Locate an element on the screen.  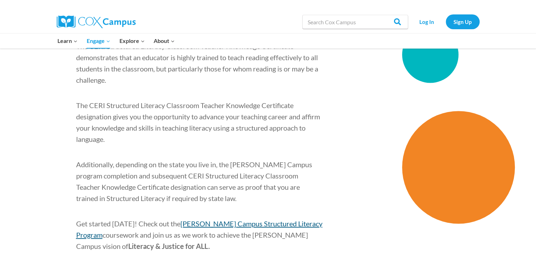
img: Cox Campus is located at coordinates (96, 22).